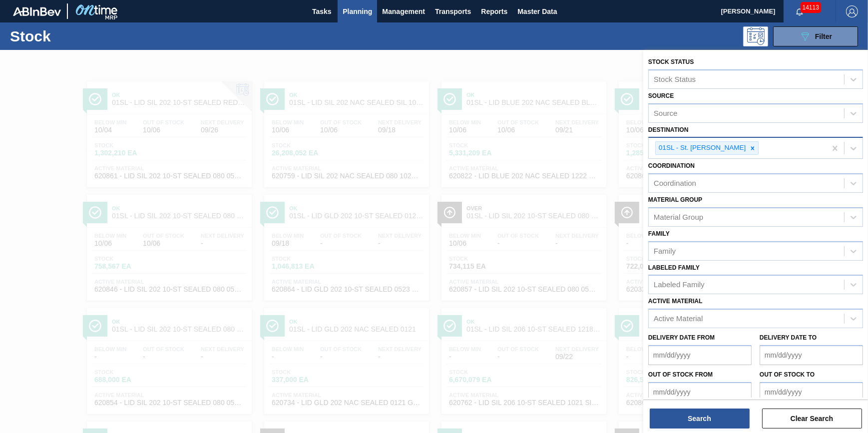 Image resolution: width=868 pixels, height=433 pixels. Describe the element at coordinates (672, 166) in the screenshot. I see `label: Coordination` at that location.